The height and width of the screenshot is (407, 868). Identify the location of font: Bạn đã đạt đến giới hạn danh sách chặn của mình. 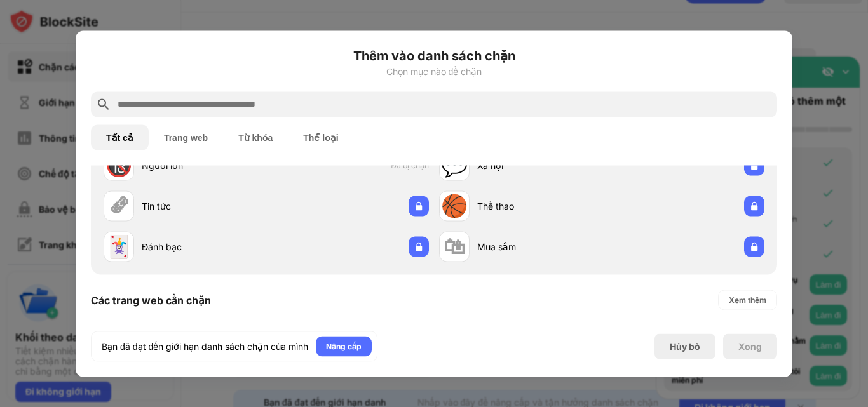
(204, 346).